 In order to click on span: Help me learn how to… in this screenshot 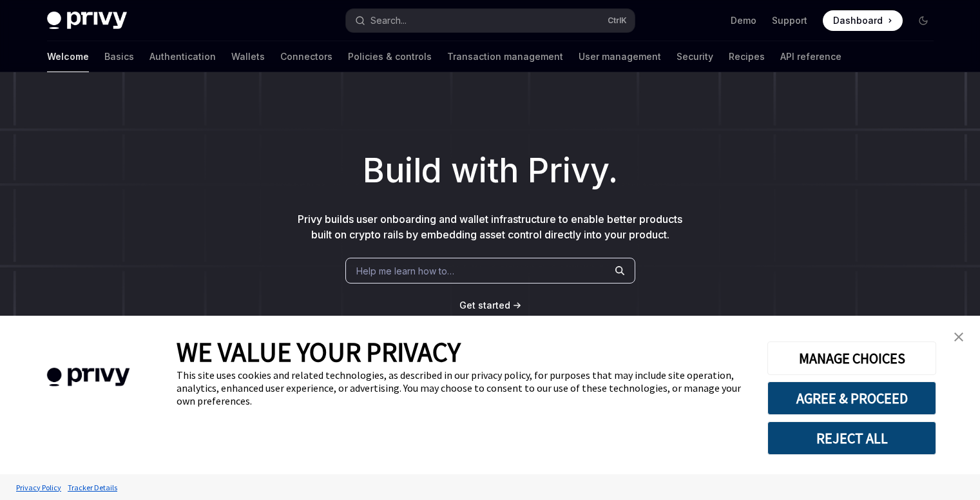, I will do `click(405, 271)`.